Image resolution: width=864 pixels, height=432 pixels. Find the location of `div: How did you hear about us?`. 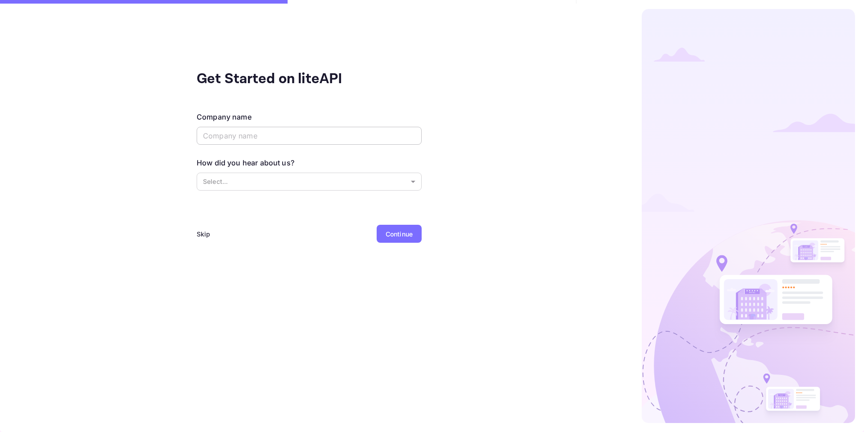

div: How did you hear about us? is located at coordinates (245, 163).